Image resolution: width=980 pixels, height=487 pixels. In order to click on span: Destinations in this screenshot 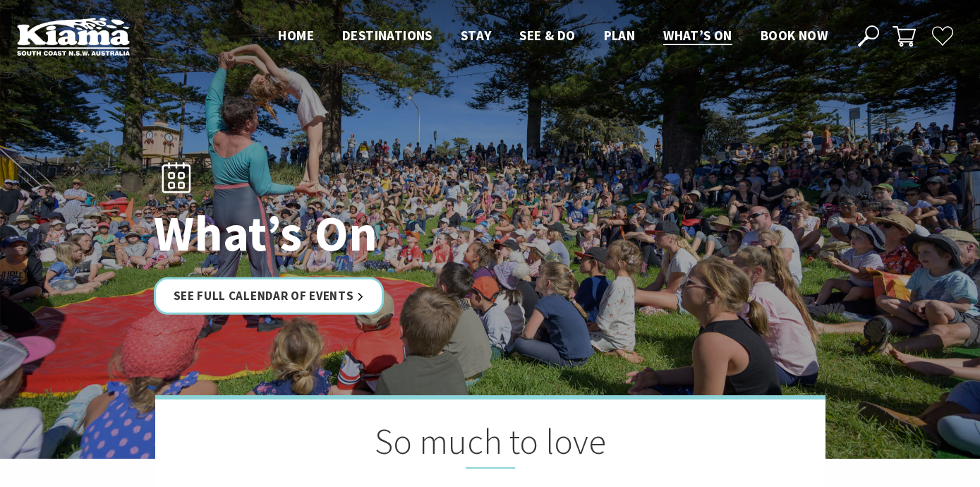, I will do `click(388, 35)`.